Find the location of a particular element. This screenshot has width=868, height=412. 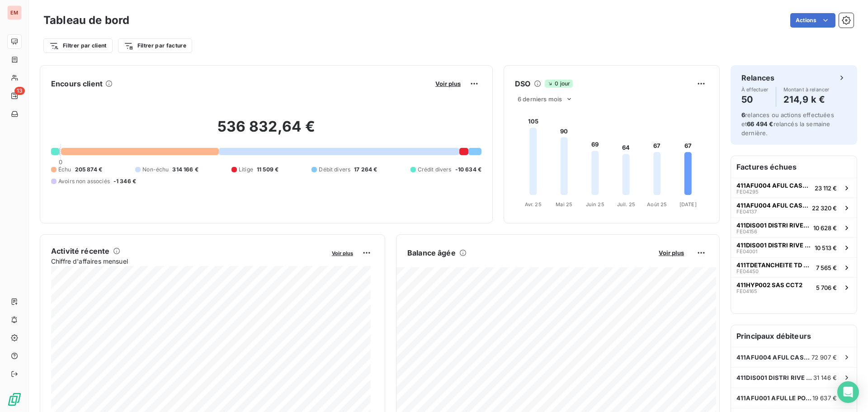

span: 5 706 € is located at coordinates (826, 288).